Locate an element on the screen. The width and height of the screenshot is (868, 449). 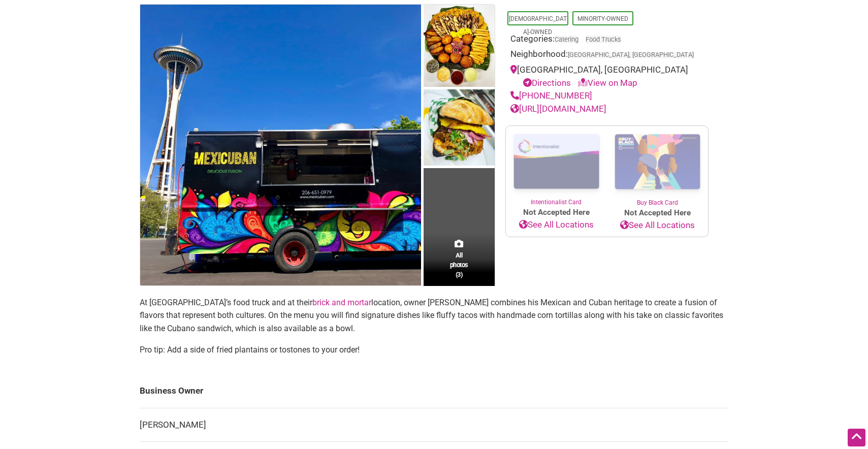
div: Categories: is located at coordinates (607, 40).